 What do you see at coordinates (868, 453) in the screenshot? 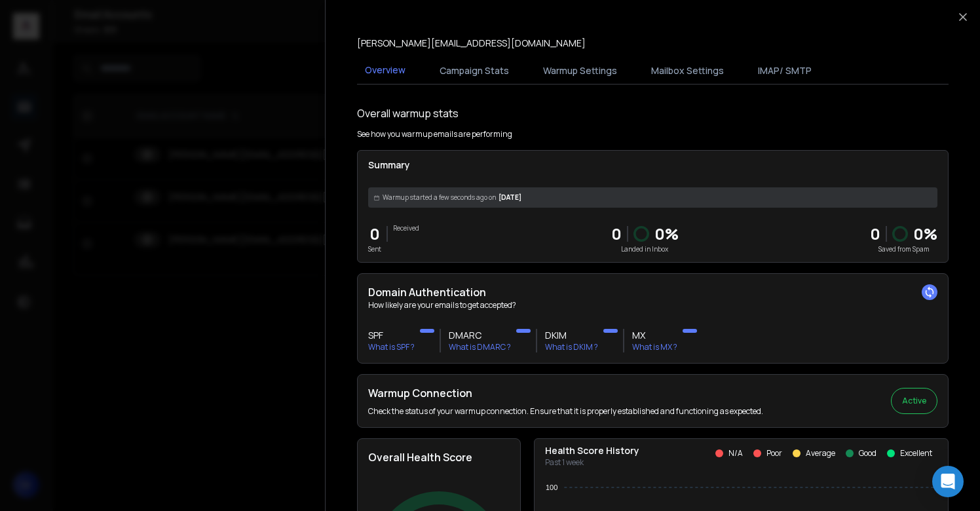
I see `p: Good` at bounding box center [868, 453].